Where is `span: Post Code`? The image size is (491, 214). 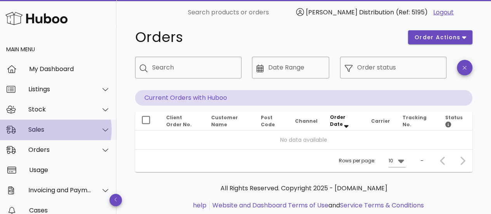
span: Post Code is located at coordinates (268, 121).